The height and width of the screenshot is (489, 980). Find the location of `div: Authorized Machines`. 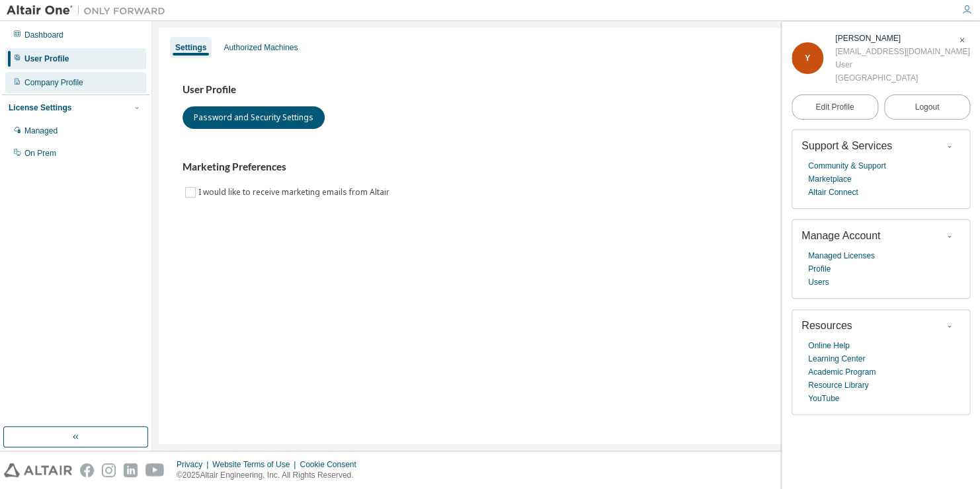

div: Authorized Machines is located at coordinates (261, 48).